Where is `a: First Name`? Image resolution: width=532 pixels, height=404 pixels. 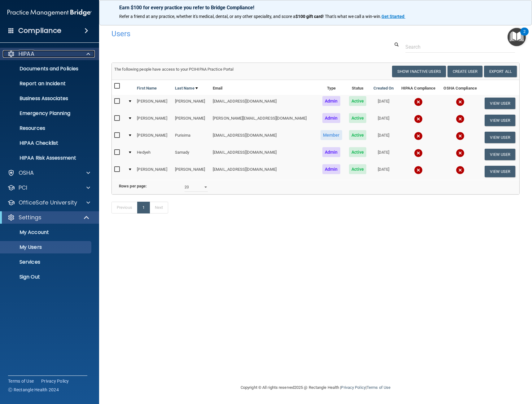 a: First Name is located at coordinates (147, 88).